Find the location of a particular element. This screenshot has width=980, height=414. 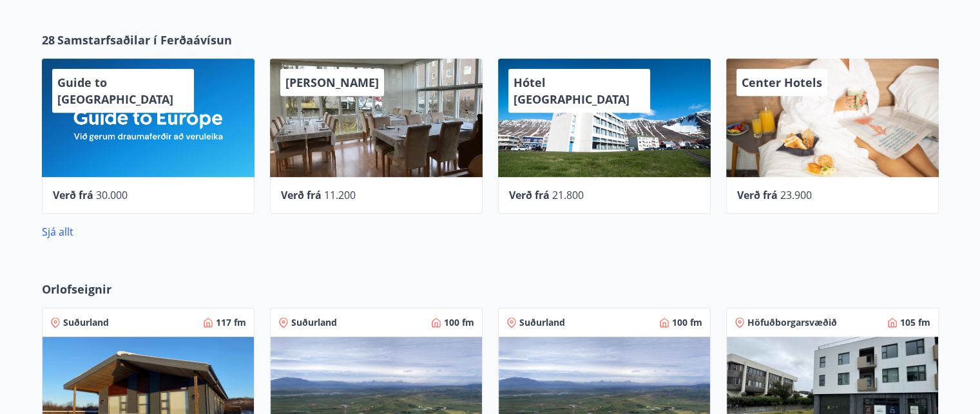

span: Center Hotels is located at coordinates (782, 82).